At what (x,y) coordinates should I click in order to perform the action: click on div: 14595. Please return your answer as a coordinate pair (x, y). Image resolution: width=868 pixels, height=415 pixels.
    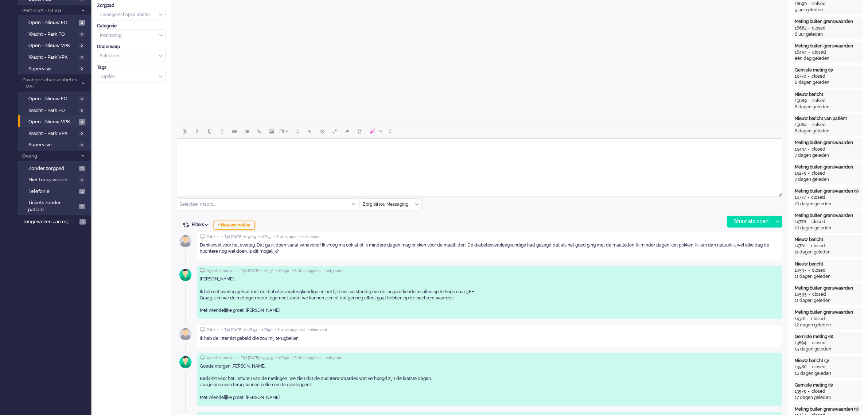
    Looking at the image, I should click on (801, 294).